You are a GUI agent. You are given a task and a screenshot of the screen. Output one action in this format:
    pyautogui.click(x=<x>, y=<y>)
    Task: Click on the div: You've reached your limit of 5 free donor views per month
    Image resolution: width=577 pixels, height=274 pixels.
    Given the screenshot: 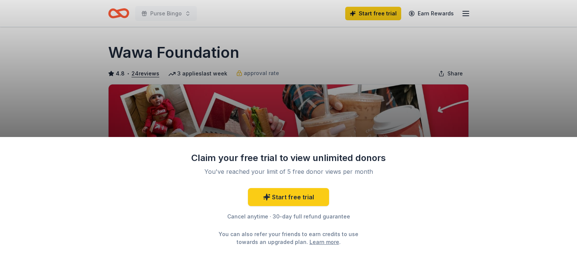 What is the action you would take?
    pyautogui.click(x=288, y=172)
    